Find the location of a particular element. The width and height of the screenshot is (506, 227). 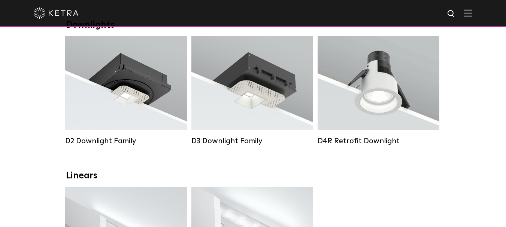

div: Linears is located at coordinates (253, 176).